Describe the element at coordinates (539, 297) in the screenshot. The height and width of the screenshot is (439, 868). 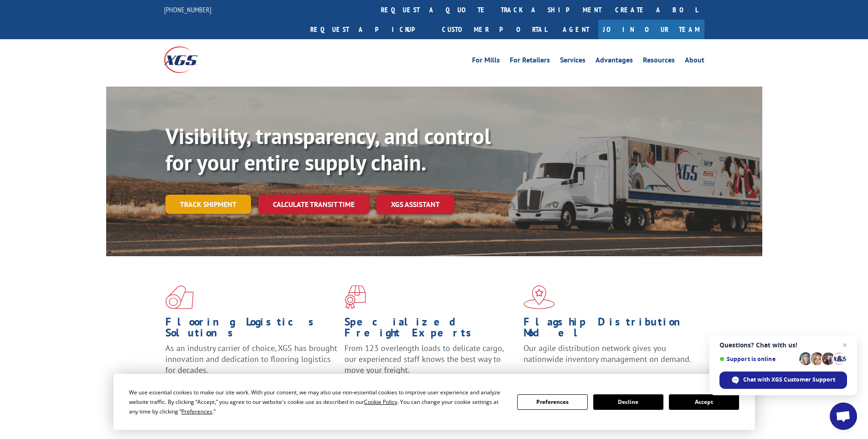
I see `img: xgs-icon-flagship-distribution-model-red` at that location.